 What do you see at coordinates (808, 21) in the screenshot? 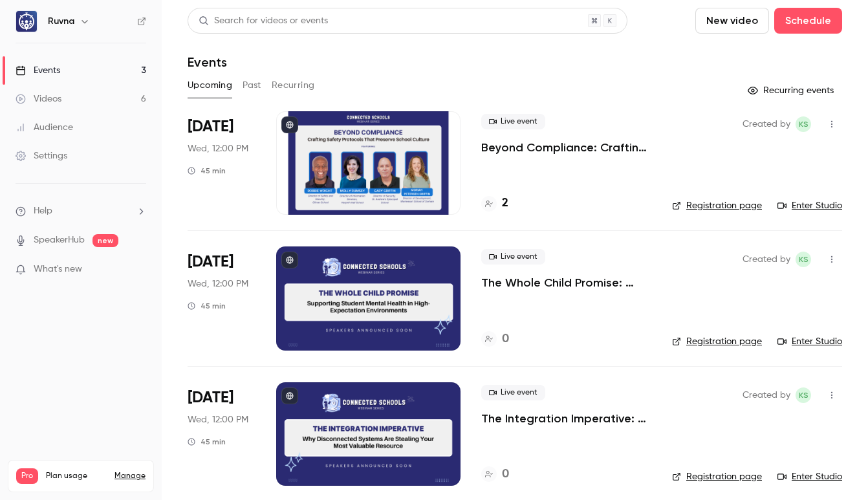
I see `button: Schedule` at bounding box center [808, 21].